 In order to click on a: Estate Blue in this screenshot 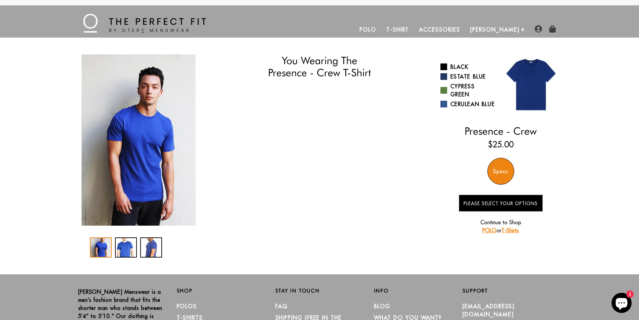, I will do `click(468, 76)`.